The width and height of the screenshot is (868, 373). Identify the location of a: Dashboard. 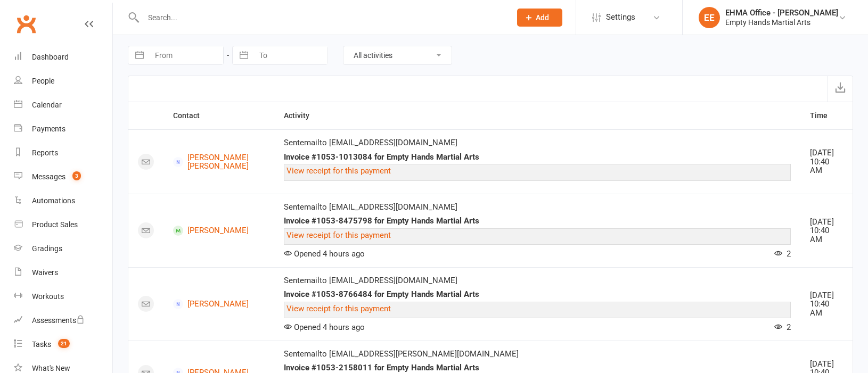
(62, 57).